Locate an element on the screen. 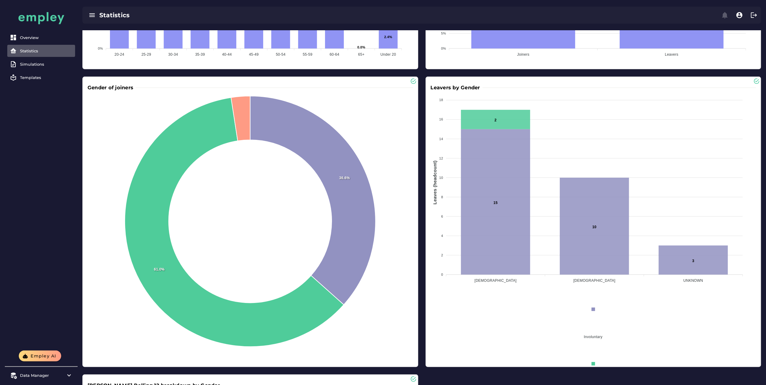  tspan: 6 is located at coordinates (442, 217).